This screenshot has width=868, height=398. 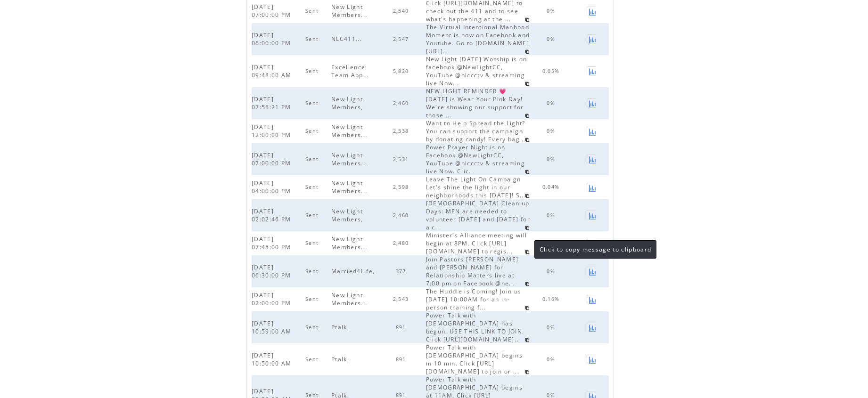 What do you see at coordinates (595, 249) in the screenshot?
I see `span: Click to copy message to clipboard` at bounding box center [595, 249].